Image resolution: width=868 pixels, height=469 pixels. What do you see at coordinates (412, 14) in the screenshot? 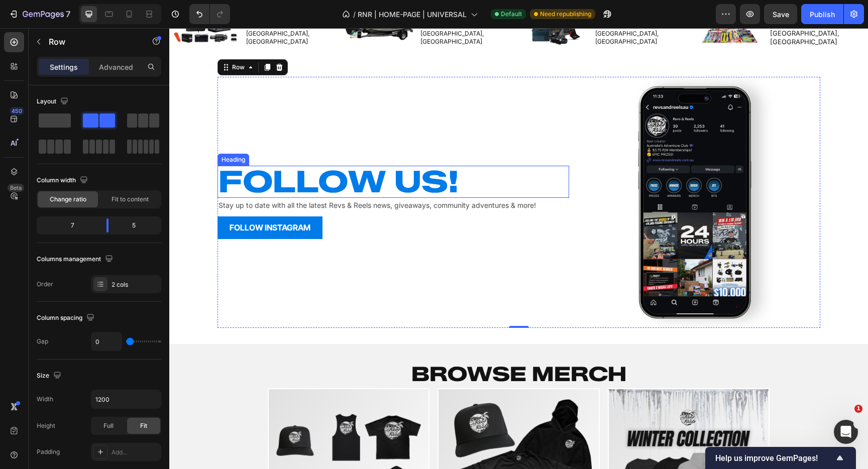
I see `span: RNR | HOME-PAGE | UNIVERSAL` at bounding box center [412, 14].